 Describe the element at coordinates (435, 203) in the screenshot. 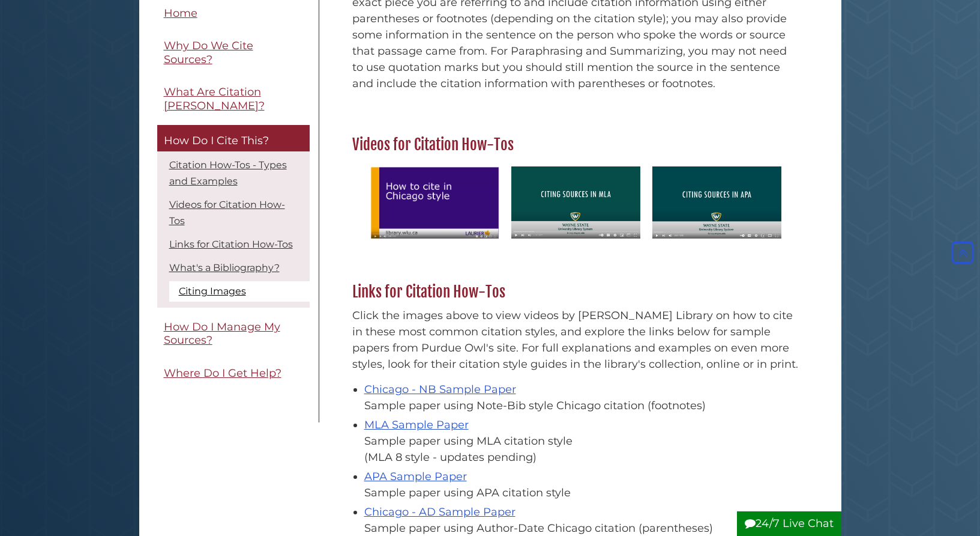

I see `img: How to Cite in Chicago Style` at that location.